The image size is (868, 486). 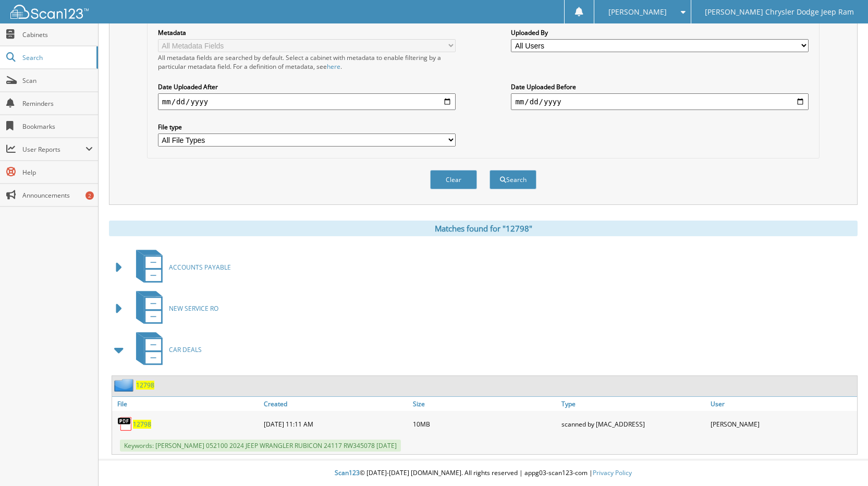 I want to click on a: ACCOUNTS PAYABLE, so click(x=181, y=267).